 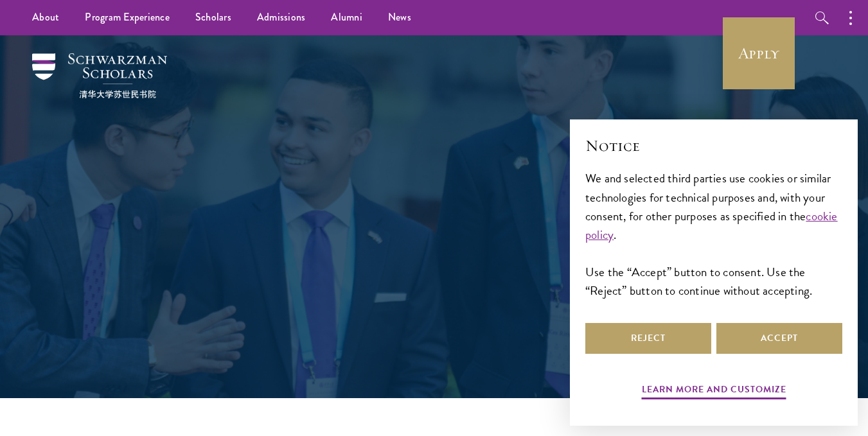 What do you see at coordinates (713, 146) in the screenshot?
I see `h2: Notice` at bounding box center [713, 146].